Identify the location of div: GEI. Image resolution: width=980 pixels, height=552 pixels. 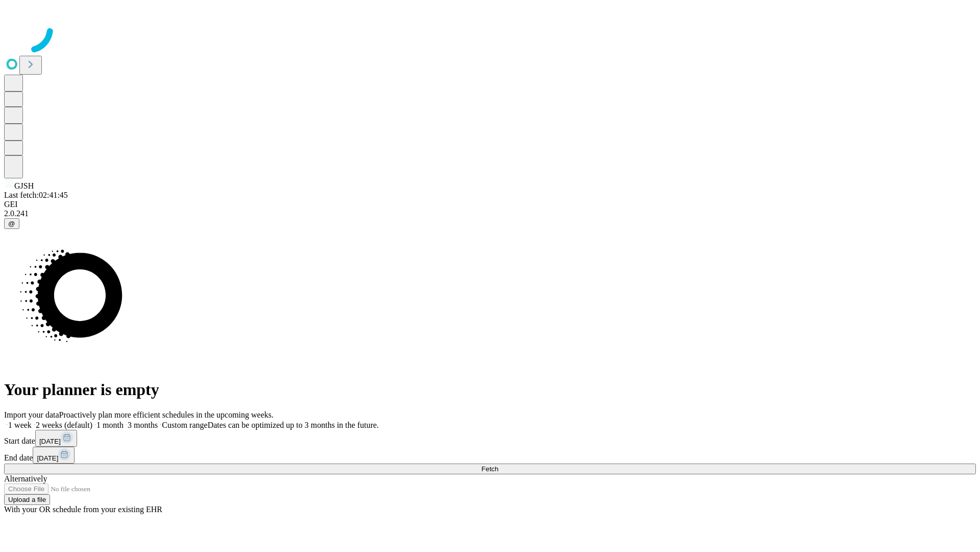
(490, 204).